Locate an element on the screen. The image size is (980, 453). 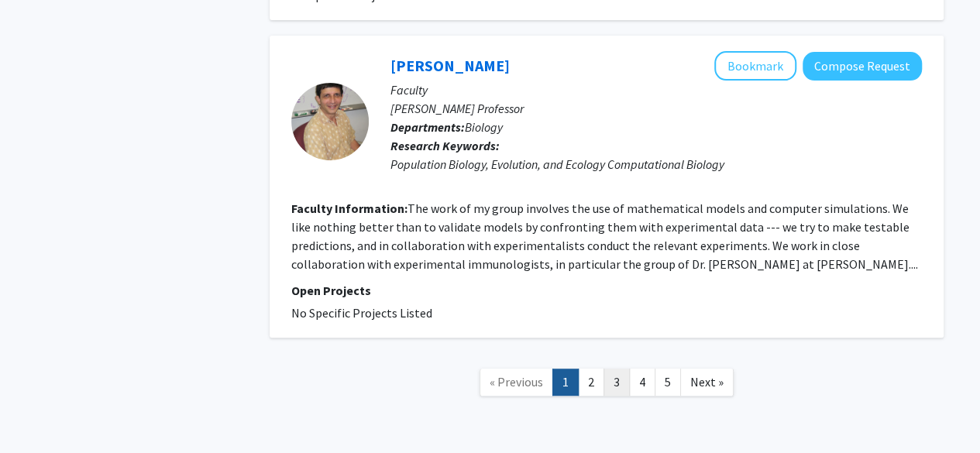
nav: Page navigation is located at coordinates (607, 384).